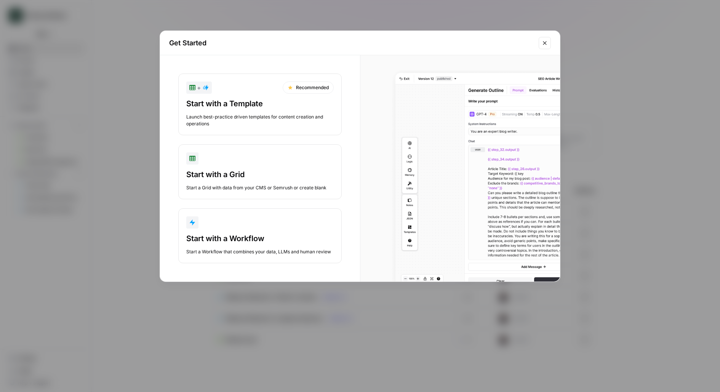 The image size is (720, 392). I want to click on div: Start with a Workflow, so click(260, 239).